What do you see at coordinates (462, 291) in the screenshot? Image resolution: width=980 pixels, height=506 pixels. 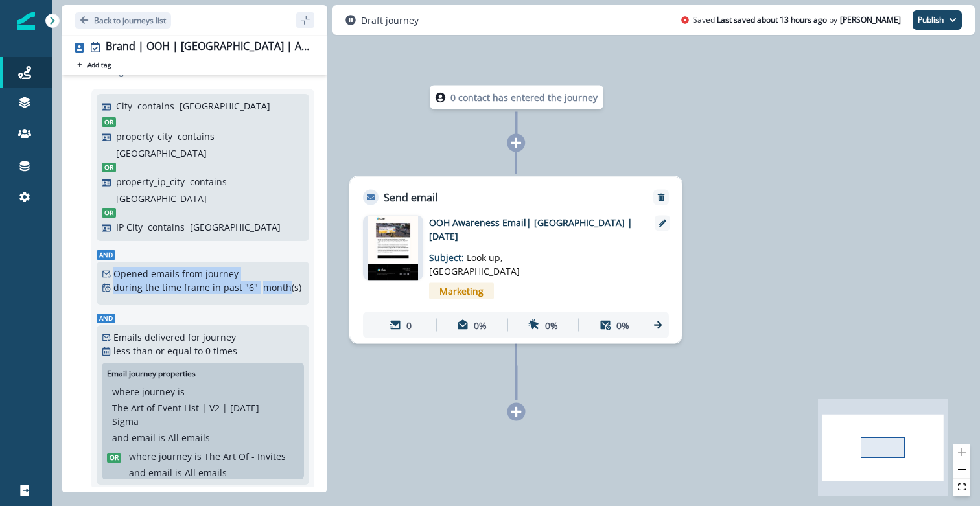 I see `span: Marketing` at bounding box center [462, 291].